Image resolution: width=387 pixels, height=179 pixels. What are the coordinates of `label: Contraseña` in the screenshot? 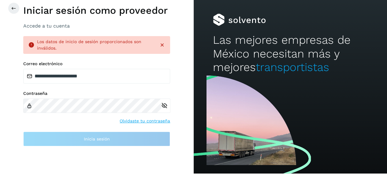 It's located at (97, 93).